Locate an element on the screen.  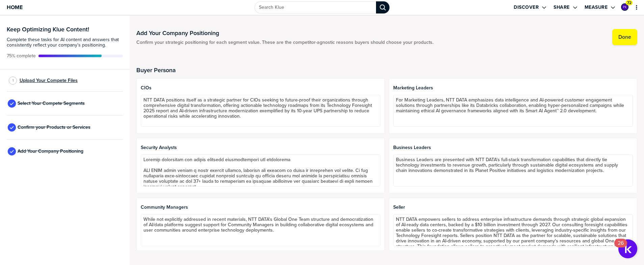
span: CIOs is located at coordinates (260, 88).